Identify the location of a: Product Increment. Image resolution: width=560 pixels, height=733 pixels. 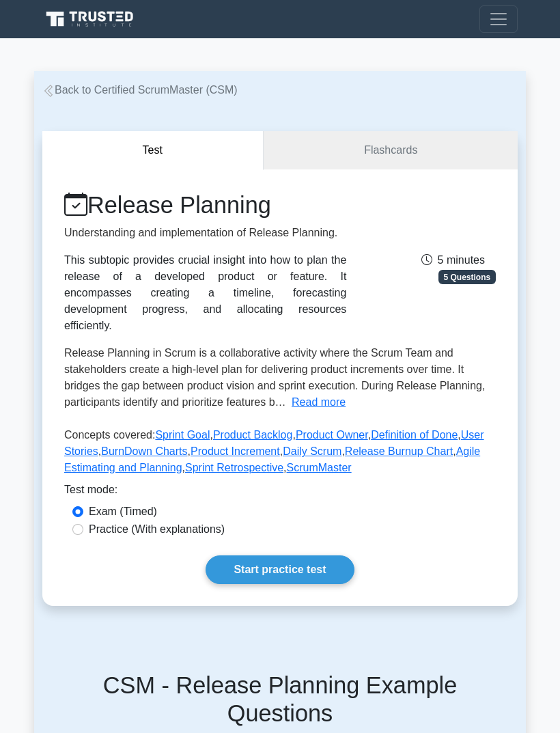
(235, 451).